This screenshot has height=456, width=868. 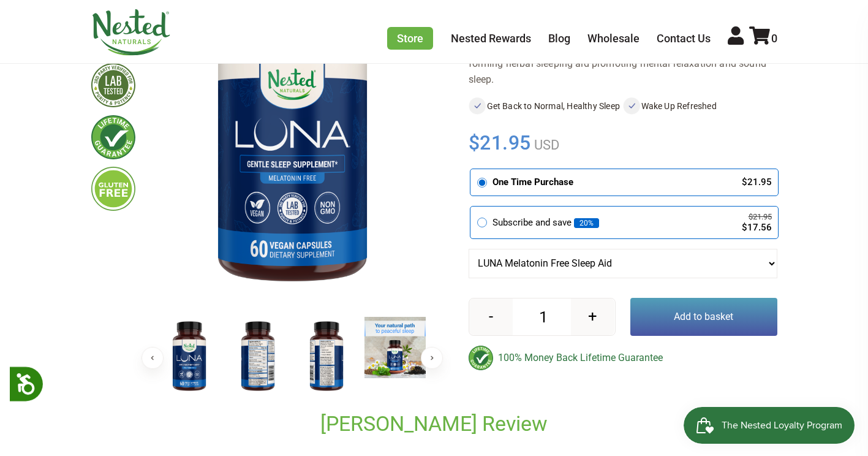 I want to click on span: The Nested Loyalty Program, so click(x=98, y=18).